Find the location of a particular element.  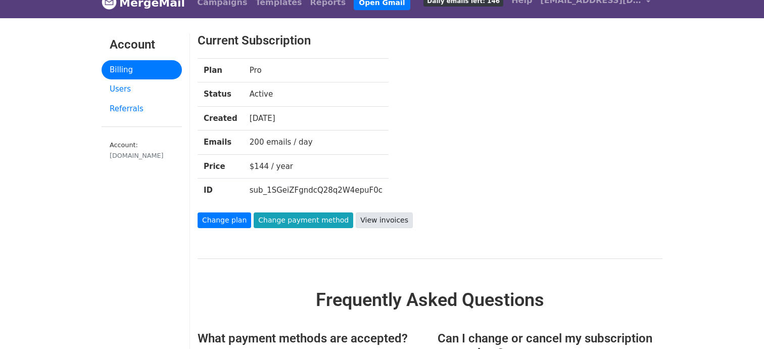

a: Referrals is located at coordinates (141, 109).